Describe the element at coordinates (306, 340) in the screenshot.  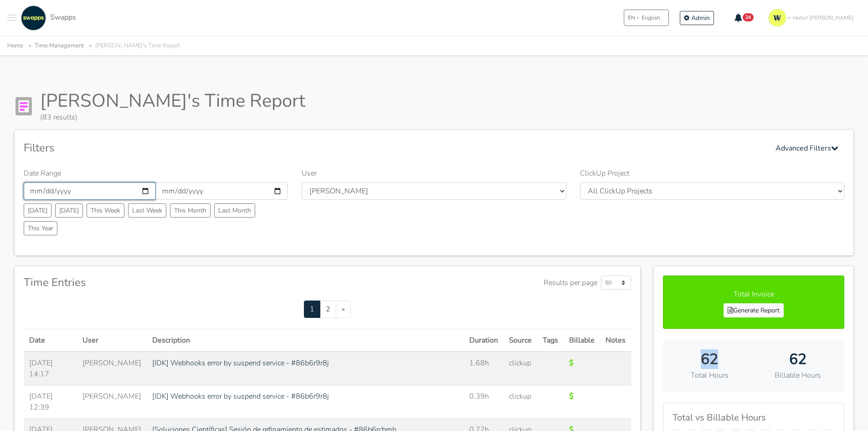
I see `th: Description` at that location.